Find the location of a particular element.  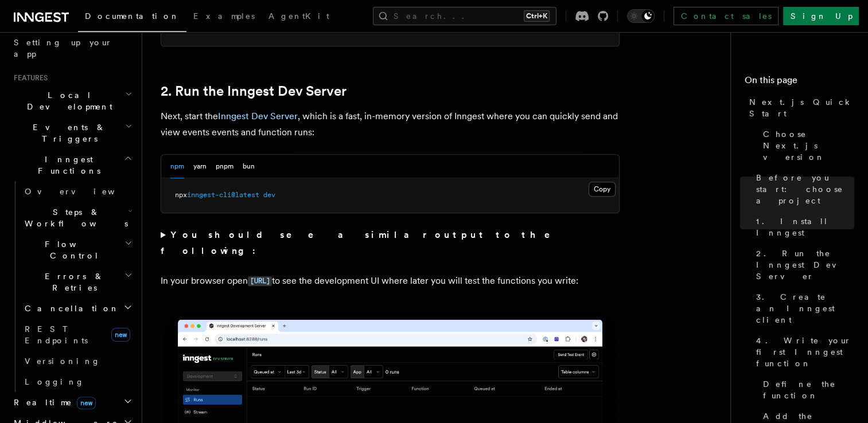

a: Before you start: choose a project is located at coordinates (802, 189).